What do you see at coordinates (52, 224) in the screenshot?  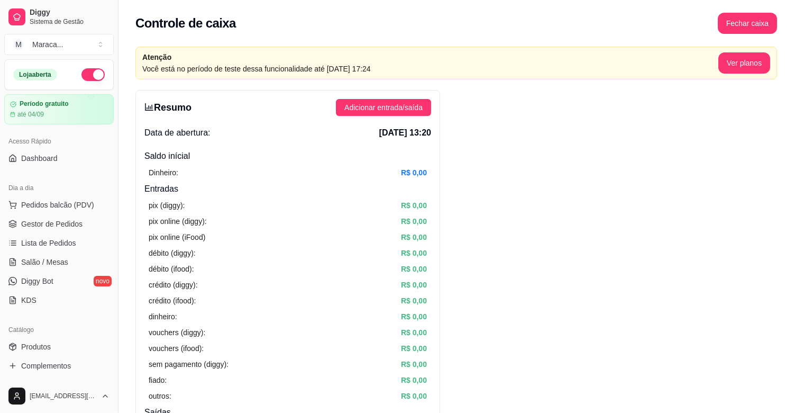 I see `span: Gestor de Pedidos` at bounding box center [52, 224].